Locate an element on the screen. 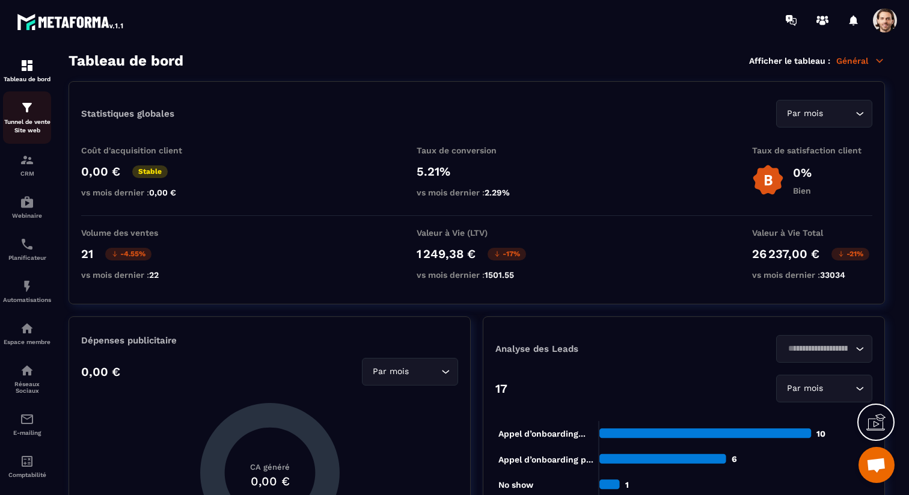 This screenshot has height=495, width=909. p: 17 is located at coordinates (501, 388).